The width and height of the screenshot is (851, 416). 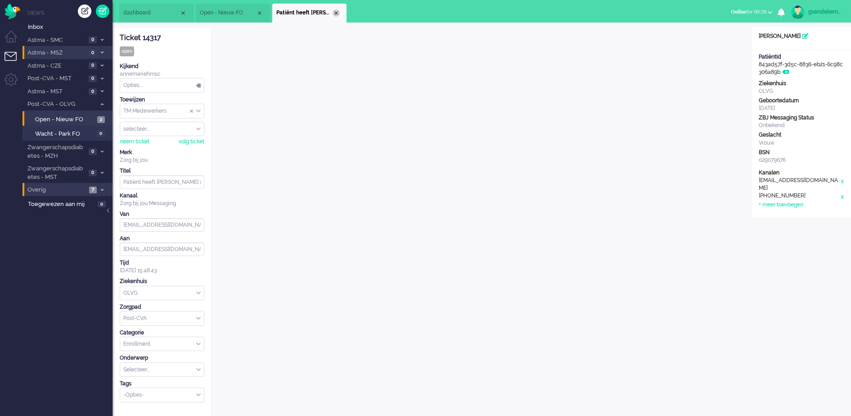 I want to click on a: Toegewezen aan mij 0, so click(x=69, y=203).